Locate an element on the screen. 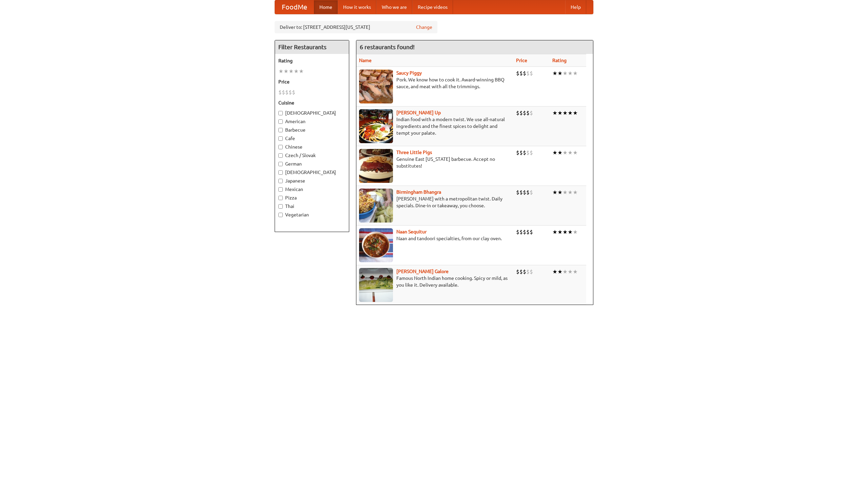  input: Pizza is located at coordinates (280, 197).